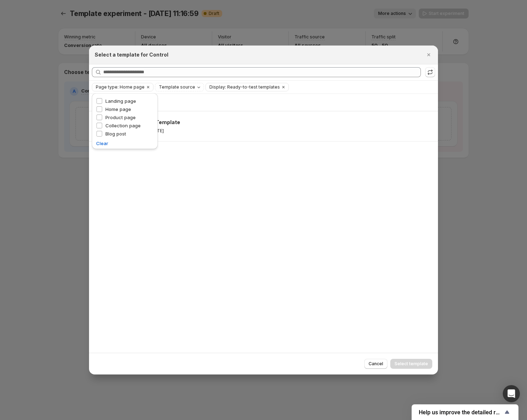 The width and height of the screenshot is (527, 420). Describe the element at coordinates (120, 87) in the screenshot. I see `span: Page type: Home page` at that location.